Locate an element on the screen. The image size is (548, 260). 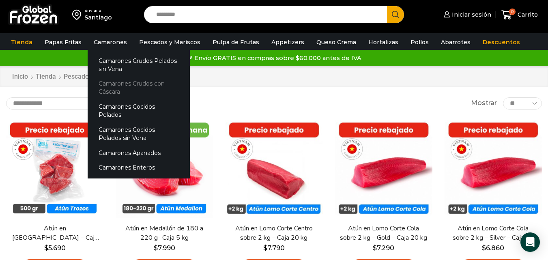
a: Camarones Apanados is located at coordinates (139, 153).